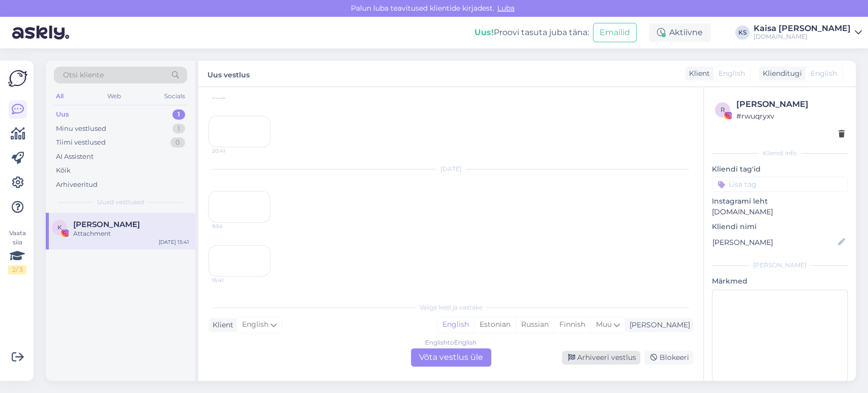 The height and width of the screenshot is (393, 868). Describe the element at coordinates (84, 75) in the screenshot. I see `span: Otsi kliente` at that location.